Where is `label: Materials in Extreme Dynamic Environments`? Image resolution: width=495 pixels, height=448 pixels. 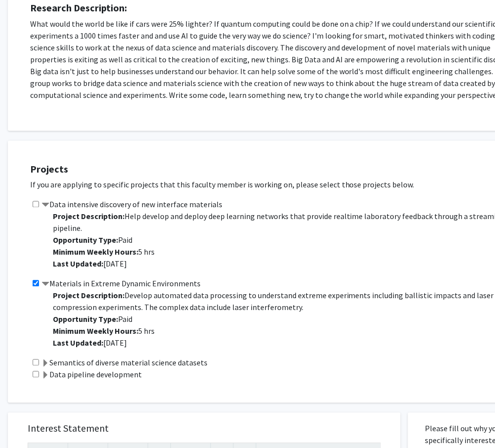 label: Materials in Extreme Dynamic Environments is located at coordinates (121, 283).